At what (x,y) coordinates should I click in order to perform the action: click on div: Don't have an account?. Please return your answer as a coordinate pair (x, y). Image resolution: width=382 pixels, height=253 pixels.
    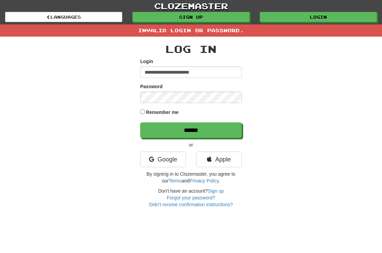
    Looking at the image, I should click on (191, 198).